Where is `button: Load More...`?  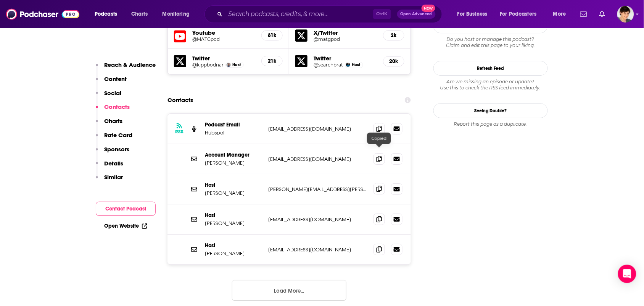 button: Load More... is located at coordinates (289, 290).